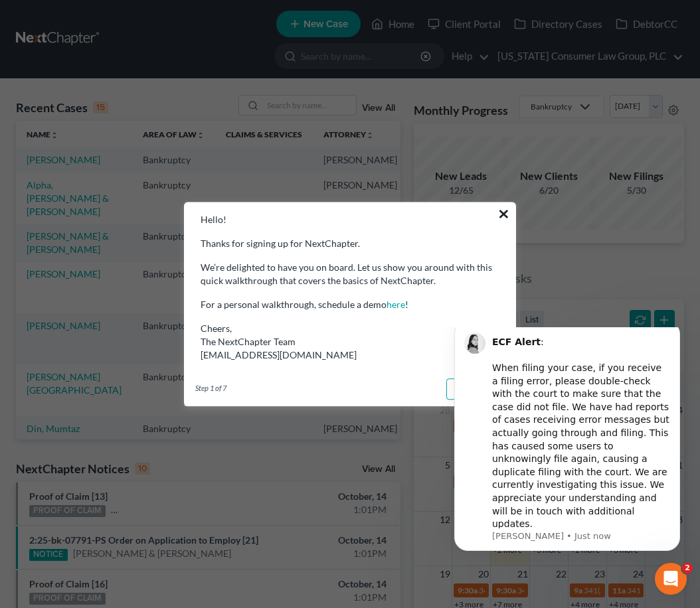  Describe the element at coordinates (147, 101) in the screenshot. I see `div: Message content` at that location.